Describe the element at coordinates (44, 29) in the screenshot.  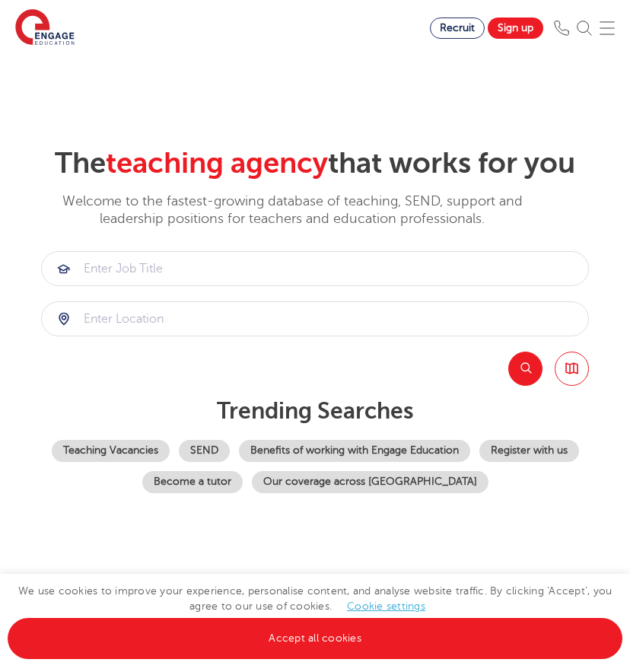
I see `img: Engage Education` at that location.